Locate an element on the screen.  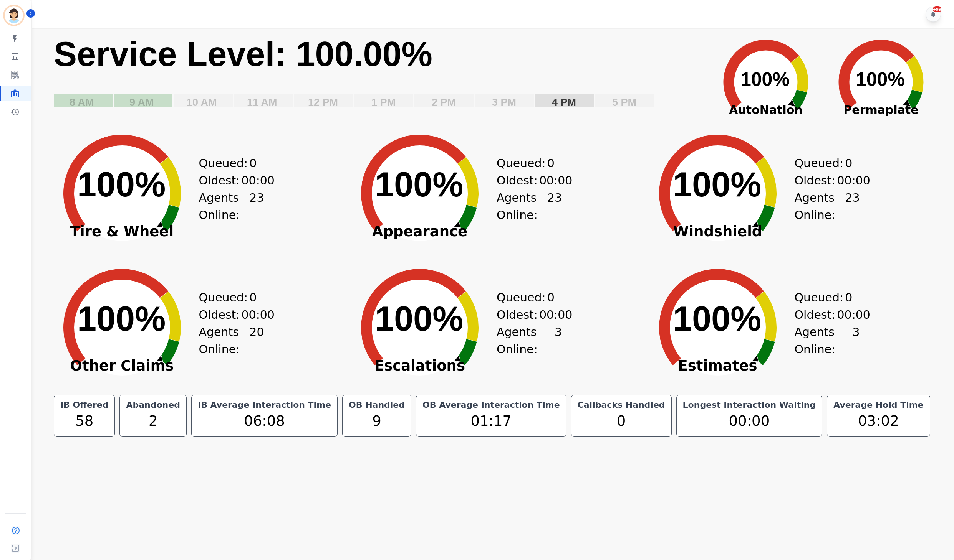
div: Abandoned is located at coordinates (153, 405).